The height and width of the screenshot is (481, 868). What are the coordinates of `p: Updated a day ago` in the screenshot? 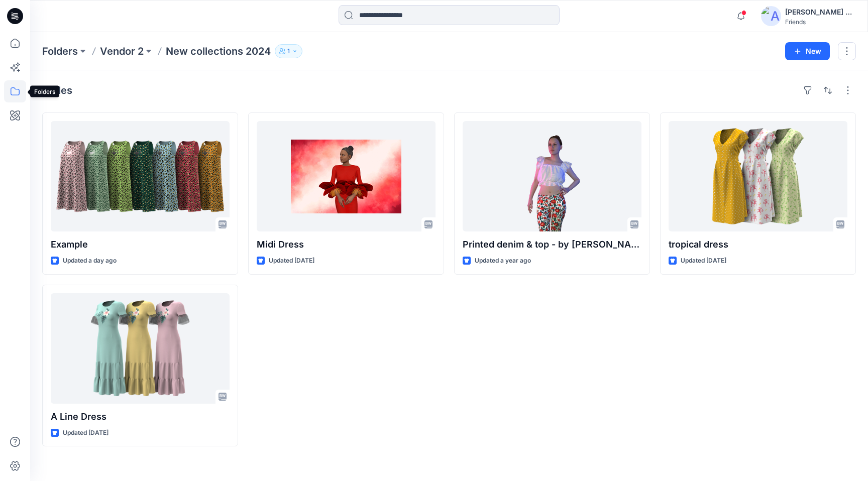 It's located at (89, 260).